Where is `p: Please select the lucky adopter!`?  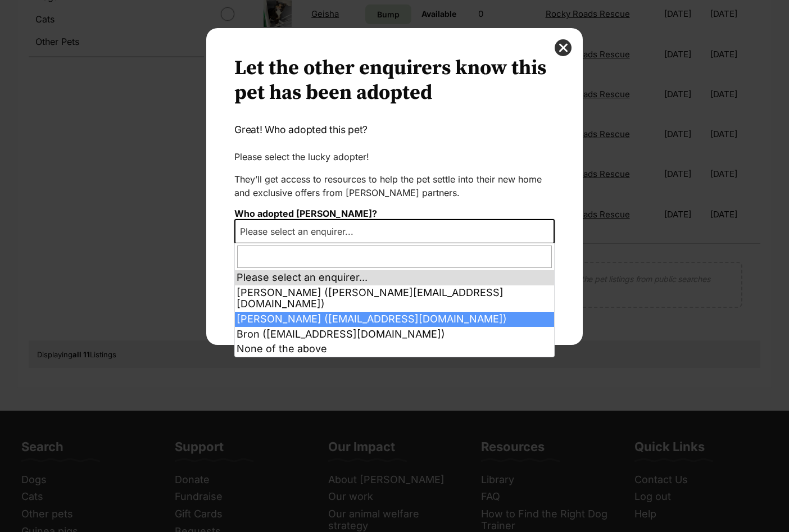 p: Please select the lucky adopter! is located at coordinates (394, 157).